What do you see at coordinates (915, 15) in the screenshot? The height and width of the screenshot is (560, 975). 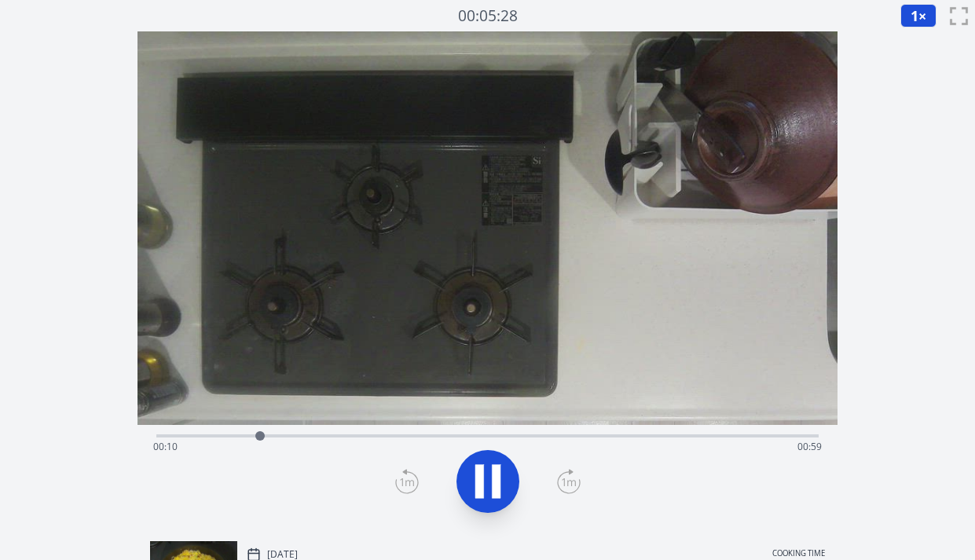 I see `span: 1` at bounding box center [915, 15].